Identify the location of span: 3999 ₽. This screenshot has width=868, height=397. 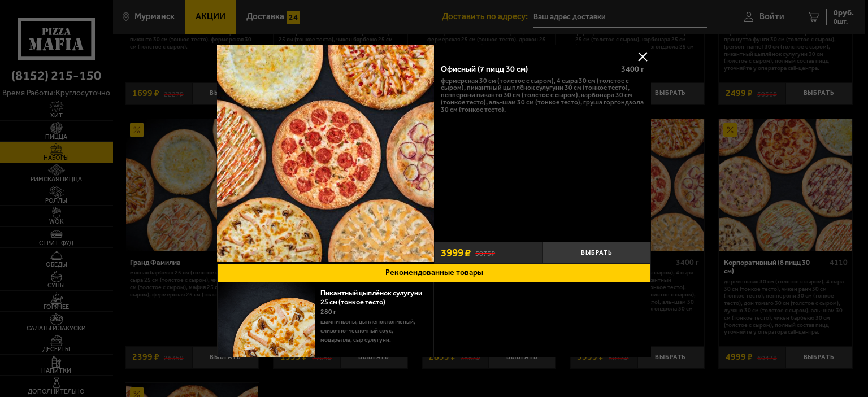
(455, 252).